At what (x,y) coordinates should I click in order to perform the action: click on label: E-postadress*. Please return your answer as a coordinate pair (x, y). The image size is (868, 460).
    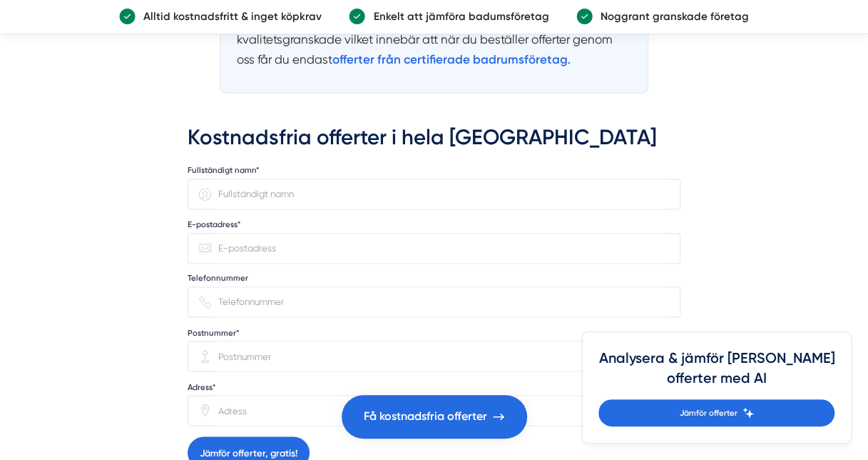
    Looking at the image, I should click on (214, 224).